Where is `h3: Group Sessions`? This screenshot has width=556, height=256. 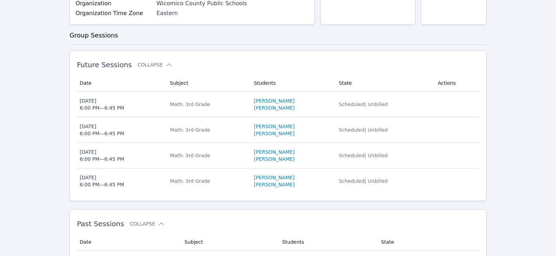
h3: Group Sessions is located at coordinates (278, 35).